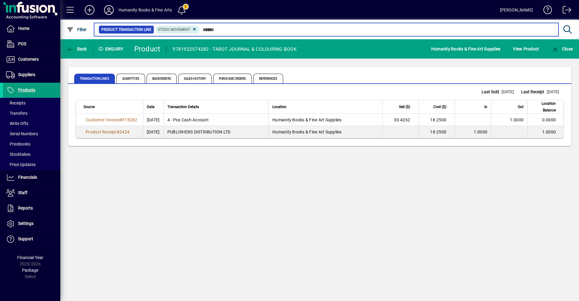 Image resolution: width=579 pixels, height=301 pixels. Describe the element at coordinates (24, 28) in the screenshot. I see `span: Home` at that location.